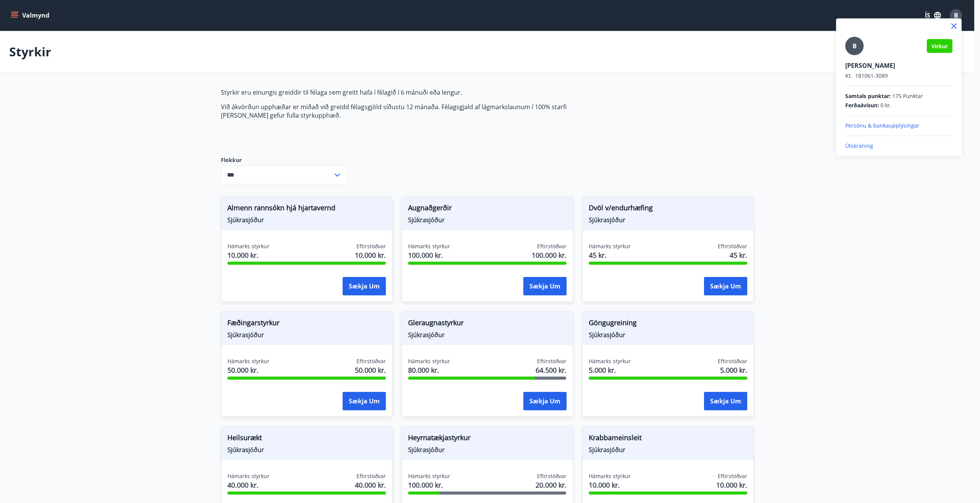 The image size is (980, 503). What do you see at coordinates (899, 125) in the screenshot?
I see `p: Persónu & bankaupplýsingar` at bounding box center [899, 125].